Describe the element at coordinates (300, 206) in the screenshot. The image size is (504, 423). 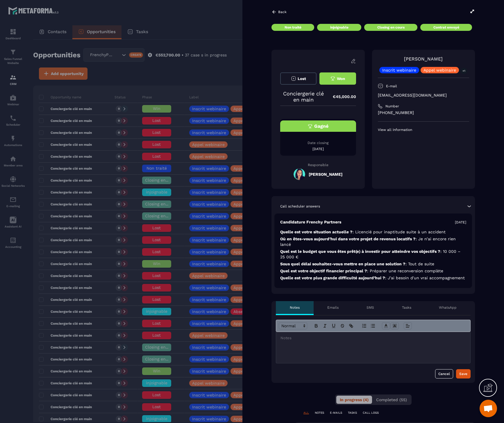
I see `p: Call scheduler answers` at that location.